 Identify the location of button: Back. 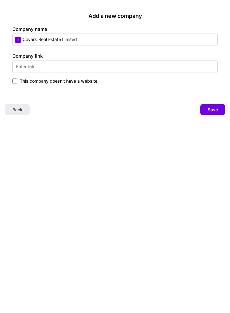
(17, 110).